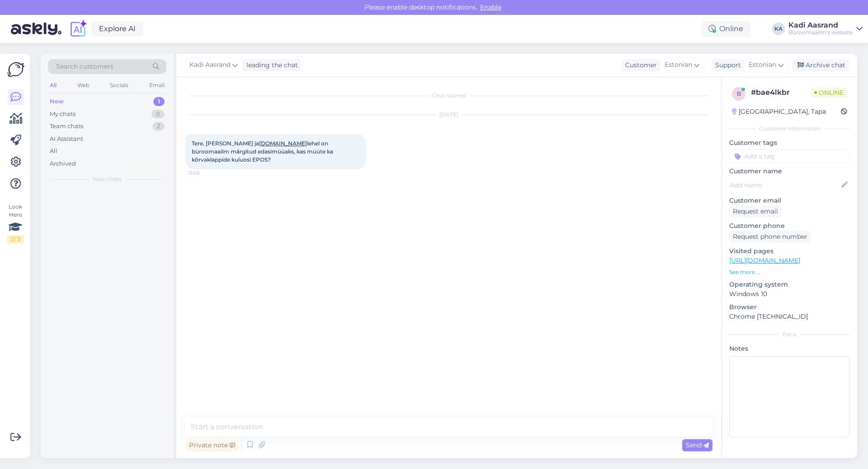  What do you see at coordinates (790, 200) in the screenshot?
I see `p: Customer email` at bounding box center [790, 200].